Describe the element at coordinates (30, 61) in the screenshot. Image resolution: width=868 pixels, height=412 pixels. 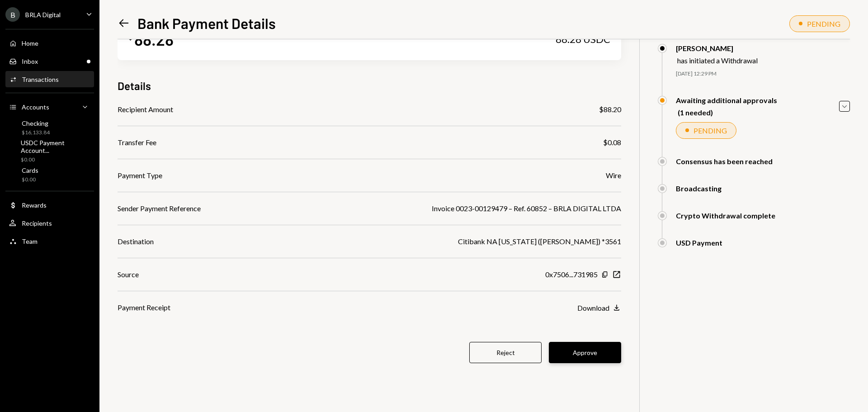
I see `div: Inbox` at that location.